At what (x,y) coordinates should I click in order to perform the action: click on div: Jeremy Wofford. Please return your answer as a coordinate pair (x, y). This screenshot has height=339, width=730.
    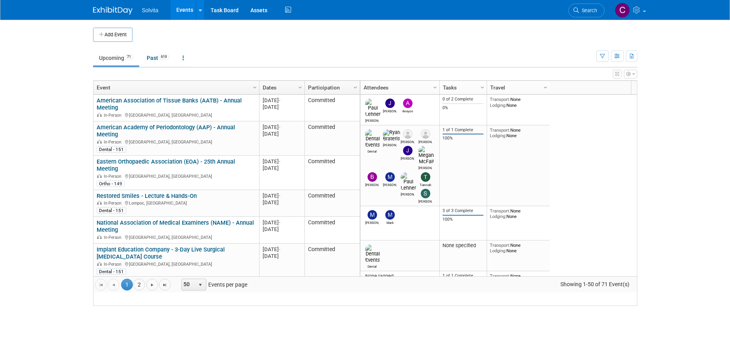
    Looking at the image, I should click on (389, 110).